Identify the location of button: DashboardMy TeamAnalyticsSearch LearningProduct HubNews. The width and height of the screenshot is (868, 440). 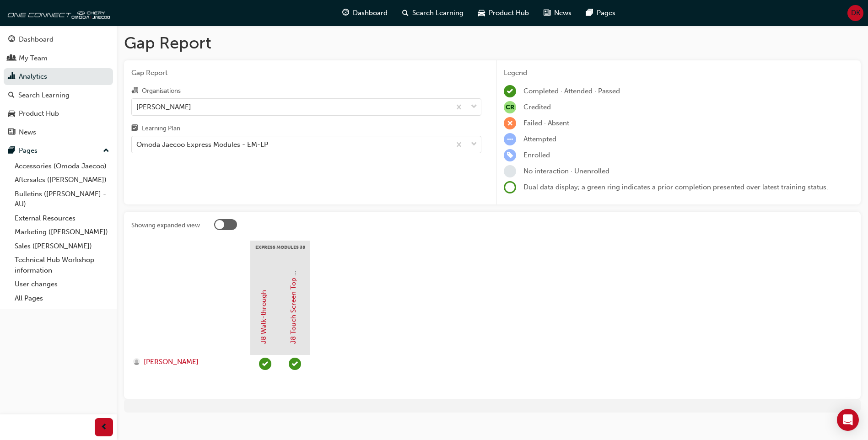
(59, 86).